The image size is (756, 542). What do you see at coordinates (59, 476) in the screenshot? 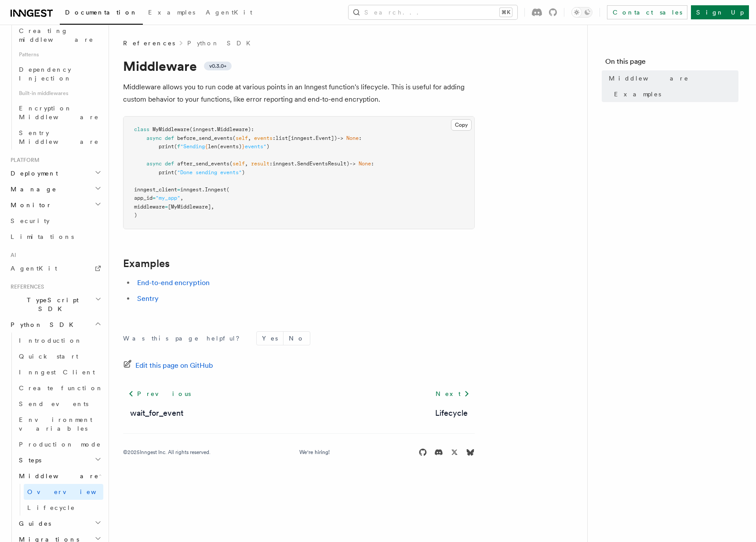
I see `button: Middleware` at bounding box center [59, 476].